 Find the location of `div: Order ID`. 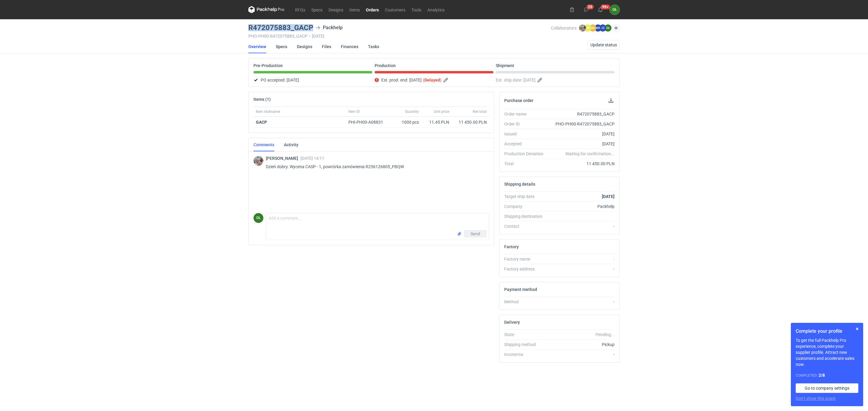

div: Order ID is located at coordinates (526, 124).